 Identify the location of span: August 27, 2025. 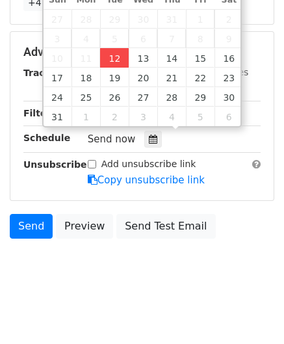
(143, 97).